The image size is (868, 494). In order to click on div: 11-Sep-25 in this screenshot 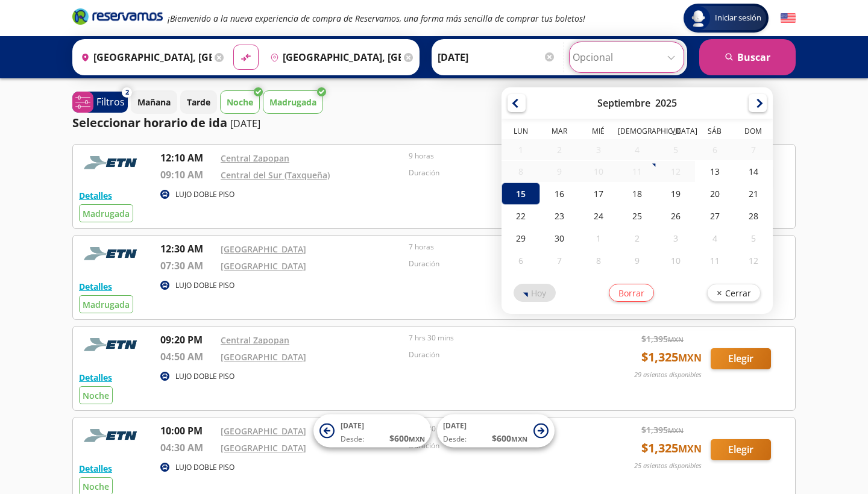, I will do `click(636, 171)`.